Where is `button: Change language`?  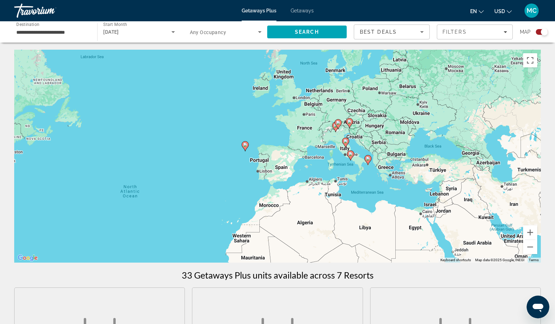
button: Change language is located at coordinates (477, 11).